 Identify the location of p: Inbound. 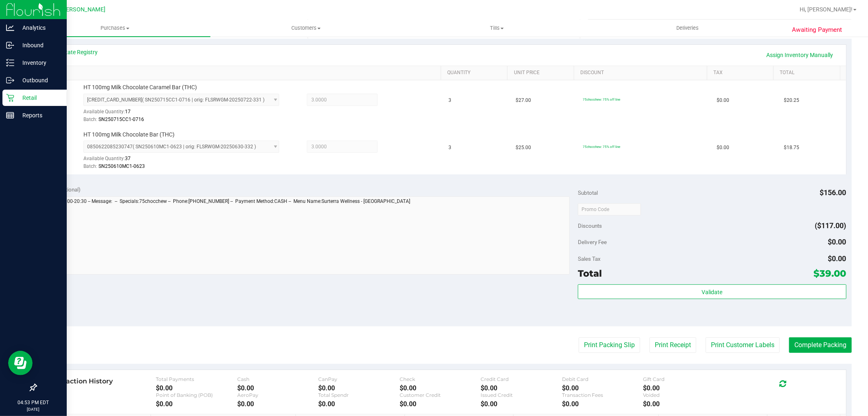
(38, 45).